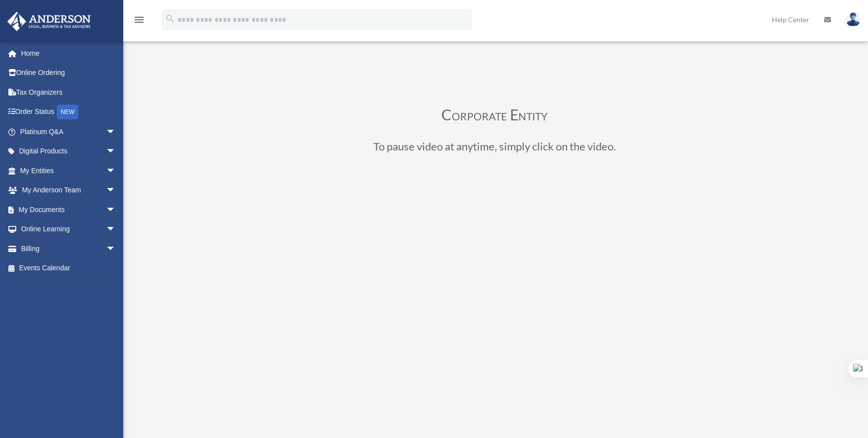 The width and height of the screenshot is (868, 438). I want to click on a: Home, so click(69, 53).